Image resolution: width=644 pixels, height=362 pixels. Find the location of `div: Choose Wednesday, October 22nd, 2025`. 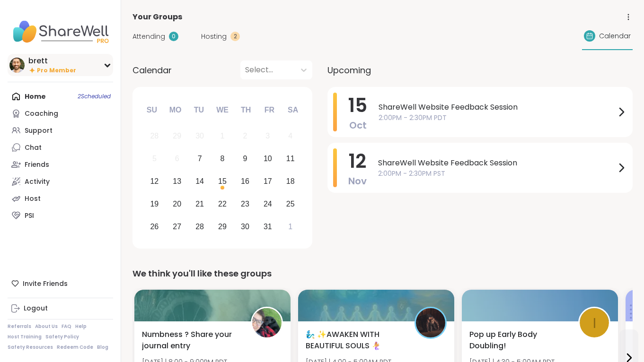

div: Choose Wednesday, October 22nd, 2025 is located at coordinates (222, 204).